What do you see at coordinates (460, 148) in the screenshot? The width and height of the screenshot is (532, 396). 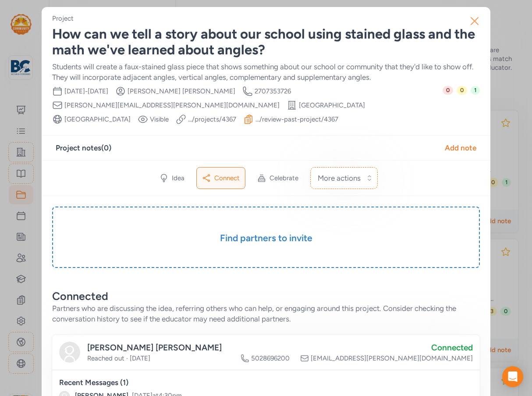 I see `div: Add note` at bounding box center [460, 148].